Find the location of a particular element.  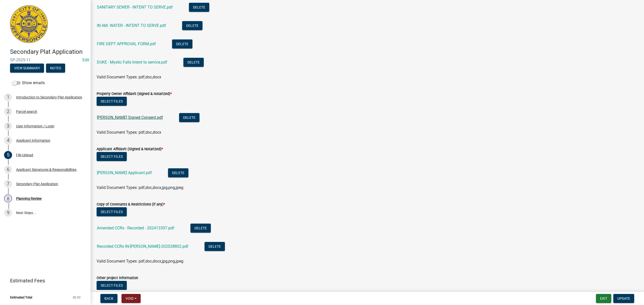

div: 4 is located at coordinates (8, 140).